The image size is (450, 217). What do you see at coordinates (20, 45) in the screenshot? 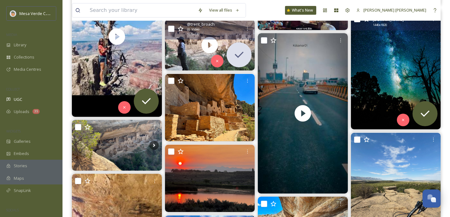
I see `span: Library` at bounding box center [20, 45].